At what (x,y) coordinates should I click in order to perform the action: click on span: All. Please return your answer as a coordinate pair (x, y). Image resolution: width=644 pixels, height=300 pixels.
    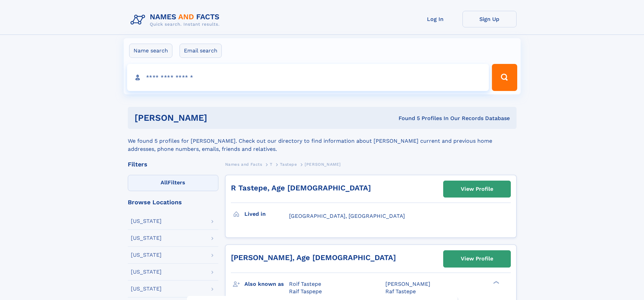
    Looking at the image, I should click on (164, 182).